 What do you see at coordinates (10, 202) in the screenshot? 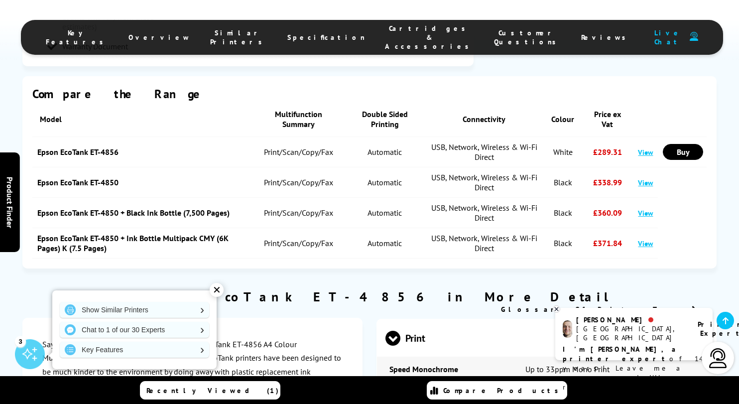
I see `span: Product Finder` at bounding box center [10, 202].